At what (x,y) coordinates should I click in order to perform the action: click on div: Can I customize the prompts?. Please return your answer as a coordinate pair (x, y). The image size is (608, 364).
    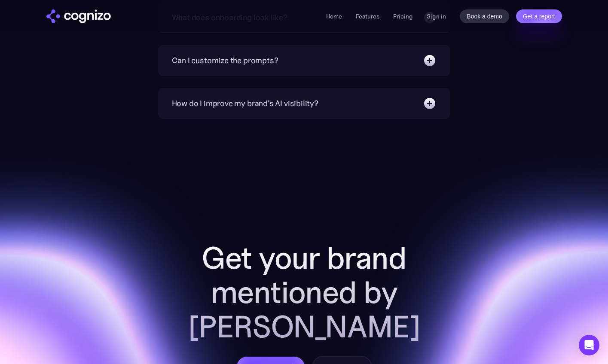
    Looking at the image, I should click on (225, 60).